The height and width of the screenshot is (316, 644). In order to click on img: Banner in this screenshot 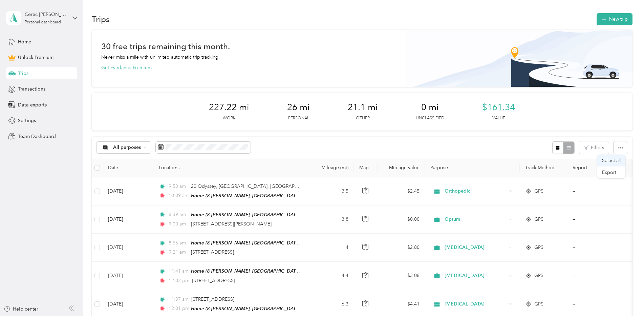, I will do `click(519, 59)`.